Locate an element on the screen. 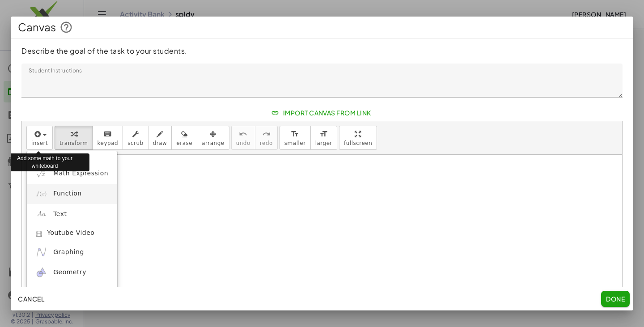 The width and height of the screenshot is (644, 327). button: Import Canvas From Link is located at coordinates (322, 113).